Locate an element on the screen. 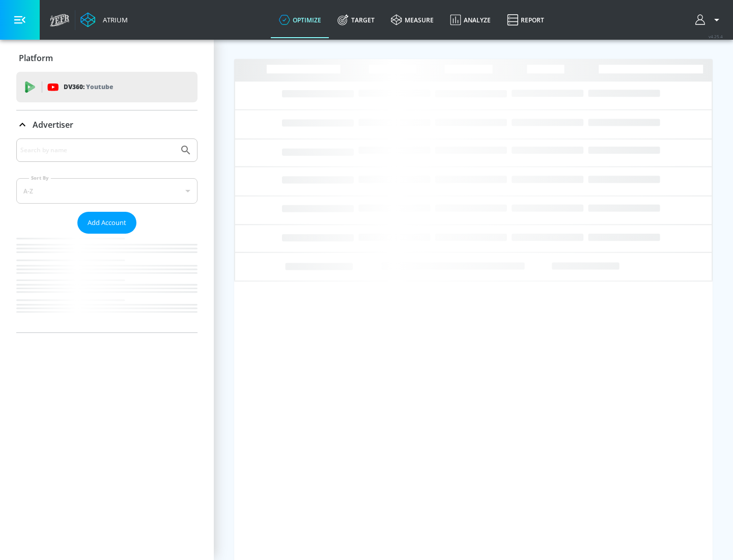  div: DV360: Youtube is located at coordinates (107, 87).